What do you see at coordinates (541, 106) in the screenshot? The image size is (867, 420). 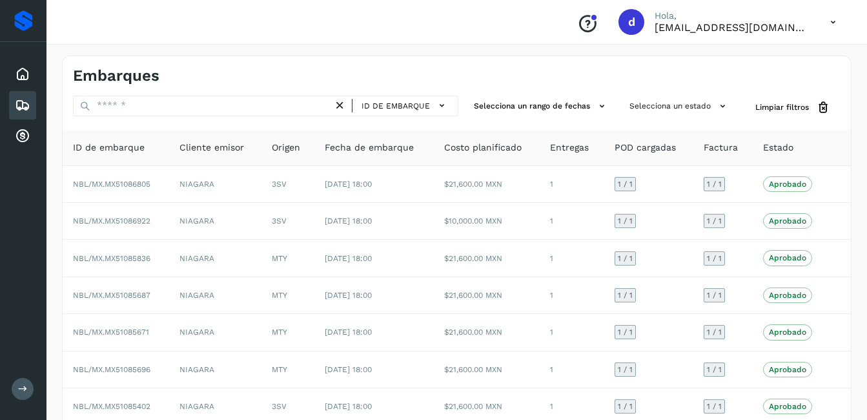 I see `button: Selecciona un rango de fechas` at bounding box center [541, 106].